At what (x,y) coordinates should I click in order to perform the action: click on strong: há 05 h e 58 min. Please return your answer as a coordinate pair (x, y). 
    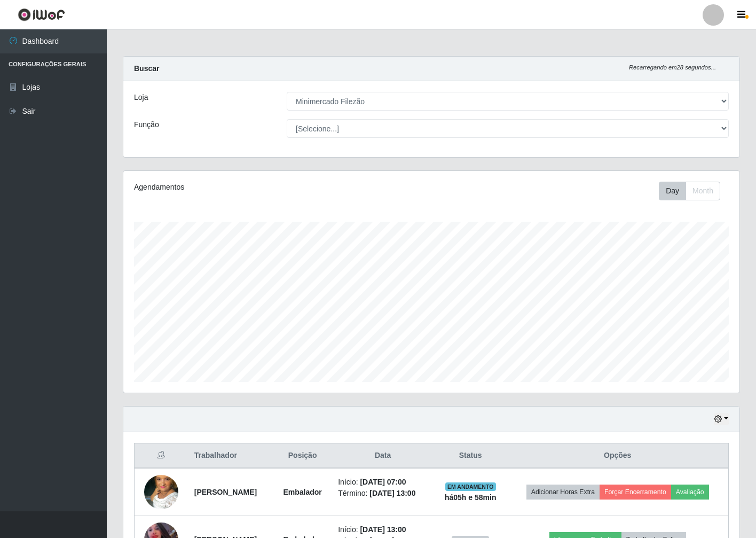
    Looking at the image, I should click on (471, 497).